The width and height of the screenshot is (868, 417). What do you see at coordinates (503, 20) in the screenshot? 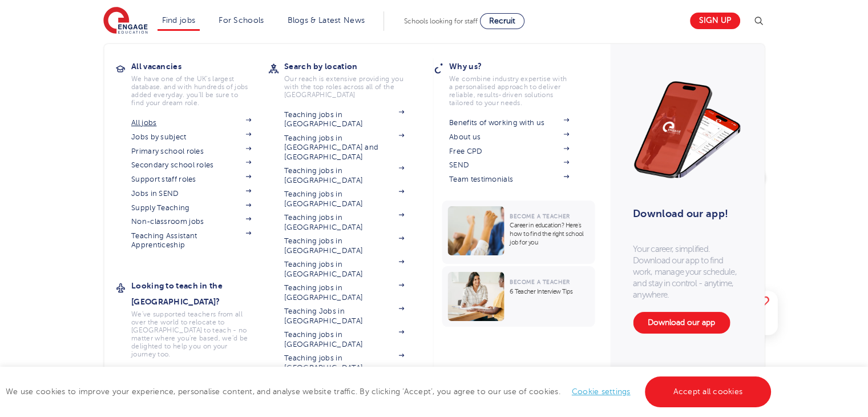
I see `span: Recruit` at bounding box center [503, 20].